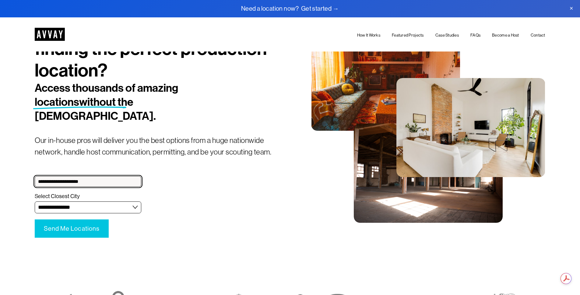  What do you see at coordinates (506, 35) in the screenshot?
I see `a: Become a Host` at bounding box center [506, 35].